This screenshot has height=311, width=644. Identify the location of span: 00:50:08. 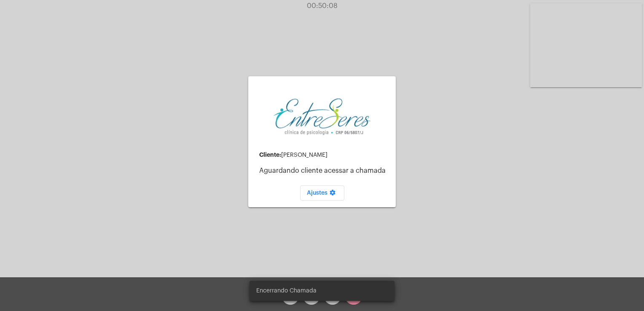
(322, 6).